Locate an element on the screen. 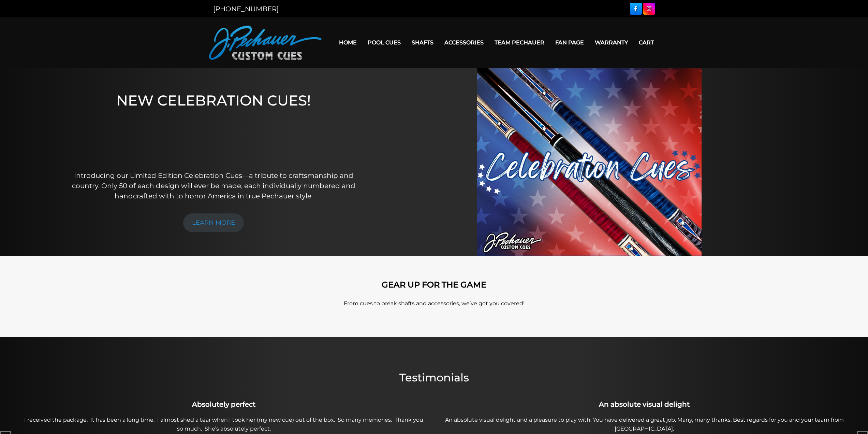 This screenshot has height=434, width=868. h1: NEW CELEBRATION CUES! is located at coordinates (214, 126).